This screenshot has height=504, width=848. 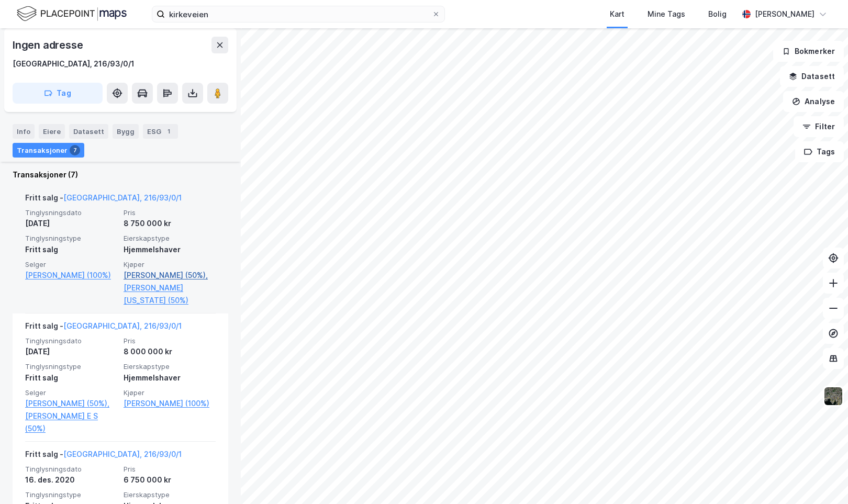 What do you see at coordinates (160, 131) in the screenshot?
I see `div: ESG` at bounding box center [160, 131].